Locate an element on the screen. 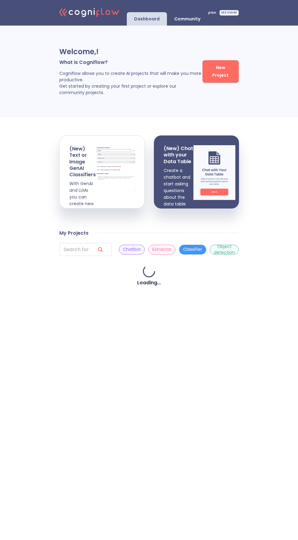  div: SEE USAGE is located at coordinates (229, 13).